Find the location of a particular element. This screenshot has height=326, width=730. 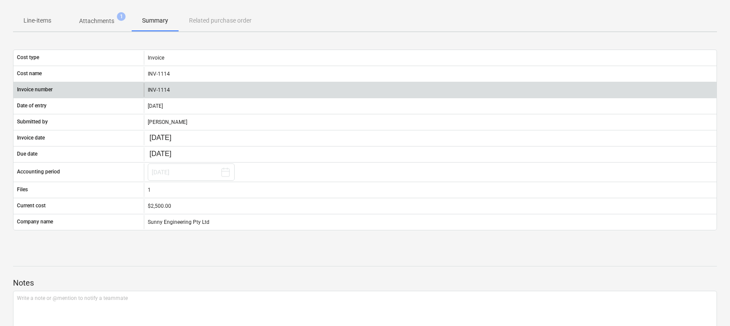

p: Attachments is located at coordinates (96, 21).